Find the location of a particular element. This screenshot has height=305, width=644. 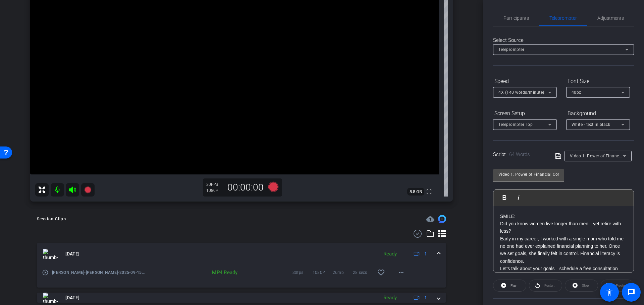

span: 30fps is located at coordinates (303, 273).